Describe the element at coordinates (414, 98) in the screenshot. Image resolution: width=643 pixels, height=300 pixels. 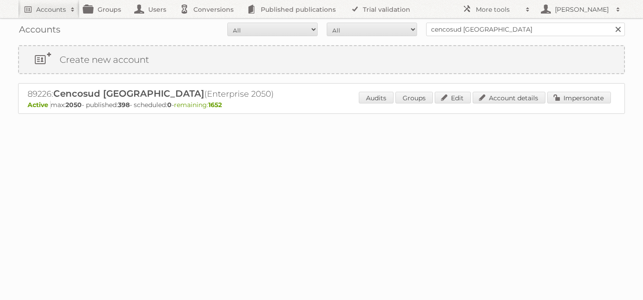
I see `a: Groups` at that location.